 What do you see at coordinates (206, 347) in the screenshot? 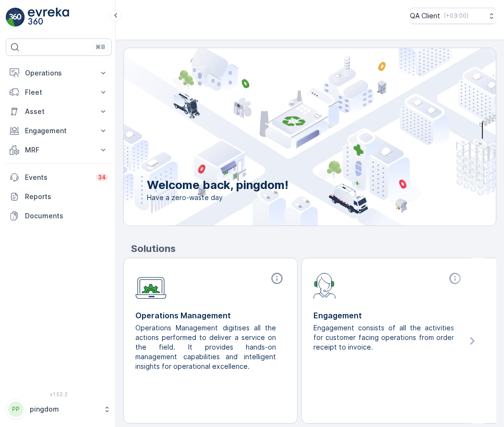
I see `p: Operations Management digitises all the actions performed to deliver a service on the field. It p...` at bounding box center [206, 347].